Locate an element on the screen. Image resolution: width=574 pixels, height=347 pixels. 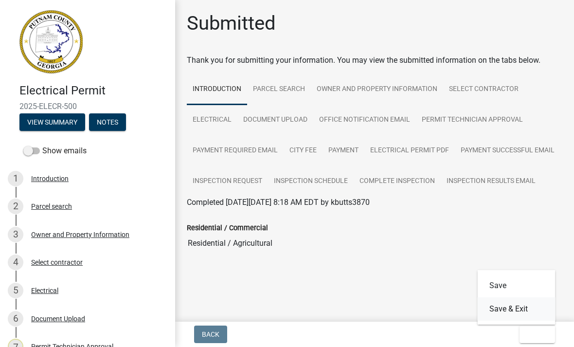
a: Payment Required Email is located at coordinates (235, 151).